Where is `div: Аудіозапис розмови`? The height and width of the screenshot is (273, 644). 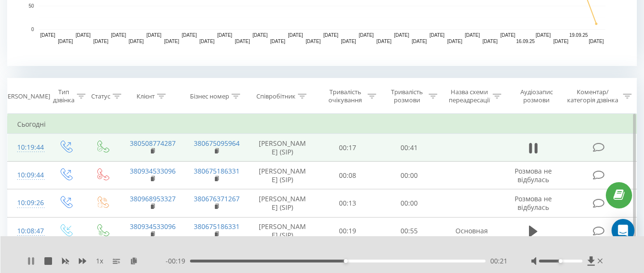
div: Аудіозапис розмови is located at coordinates (537, 96).